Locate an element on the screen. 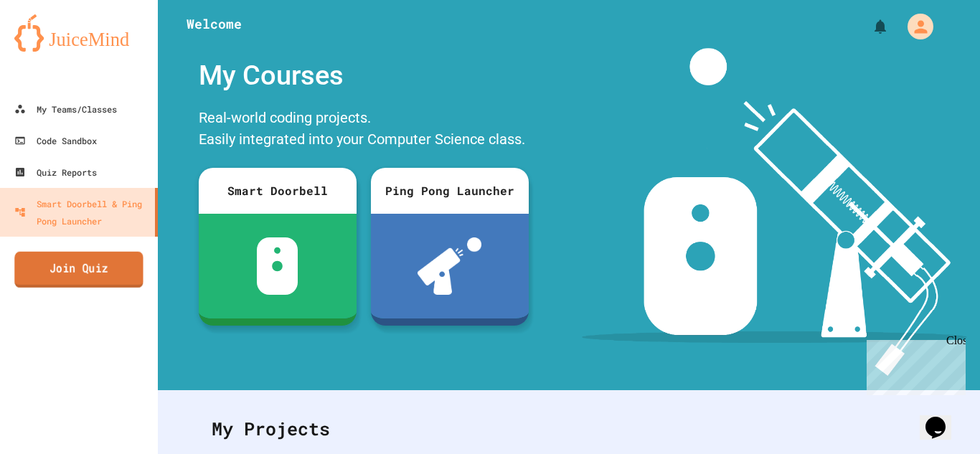 The width and height of the screenshot is (980, 454). div: Chat with us now!Close is located at coordinates (53, 48).